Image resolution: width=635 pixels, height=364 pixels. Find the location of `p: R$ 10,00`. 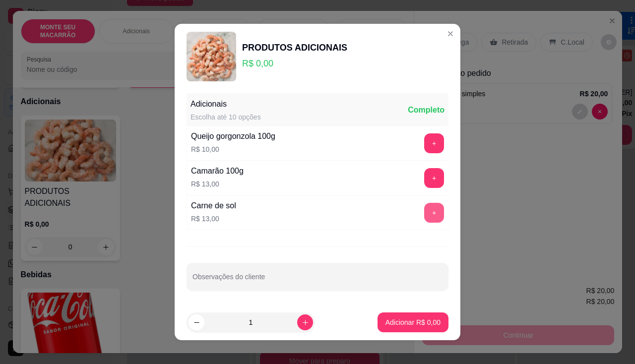

p: R$ 10,00 is located at coordinates (233, 149).